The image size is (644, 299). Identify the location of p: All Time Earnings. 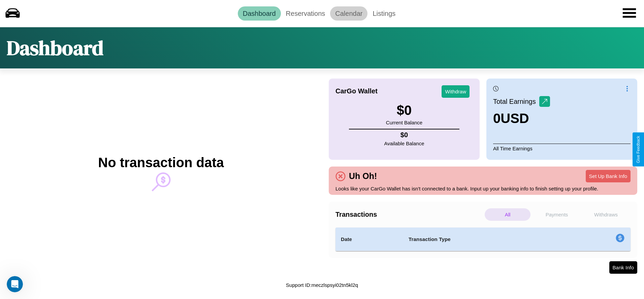
(562, 148).